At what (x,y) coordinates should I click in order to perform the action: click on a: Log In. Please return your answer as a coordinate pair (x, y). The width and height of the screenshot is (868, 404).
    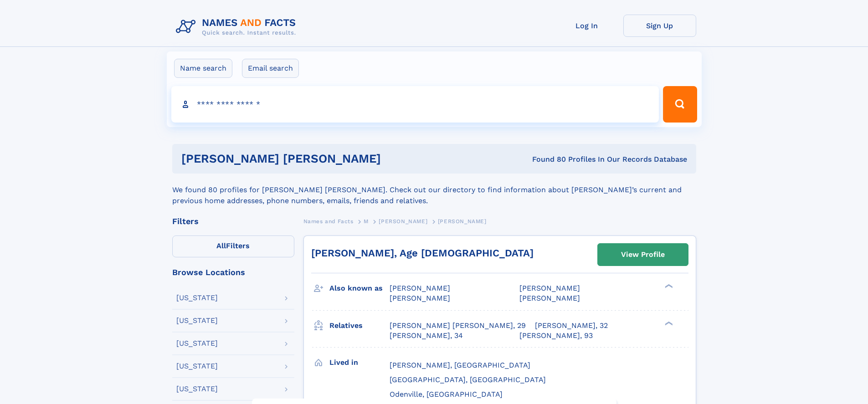
    Looking at the image, I should click on (587, 25).